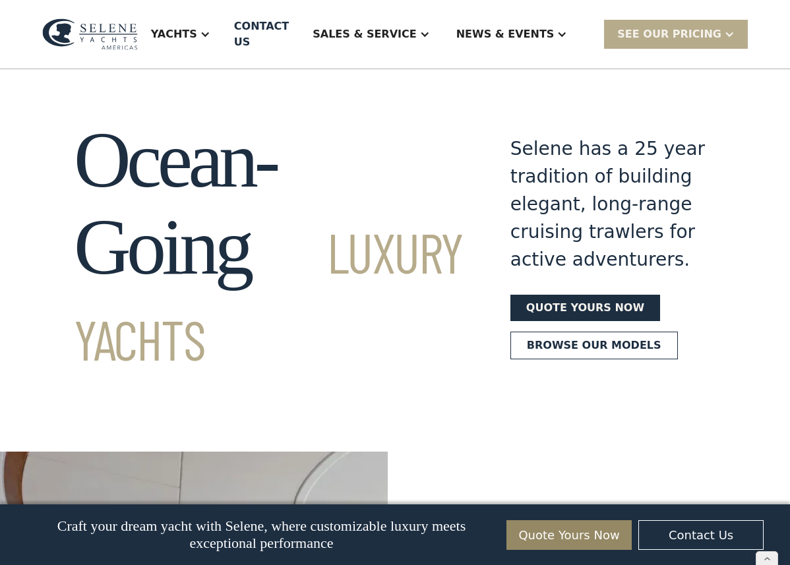 The width and height of the screenshot is (790, 565). What do you see at coordinates (613, 204) in the screenshot?
I see `div: Selene has a 25 year tradition of building elegant, long-range cruising trawlers for active adven...` at bounding box center [613, 204].